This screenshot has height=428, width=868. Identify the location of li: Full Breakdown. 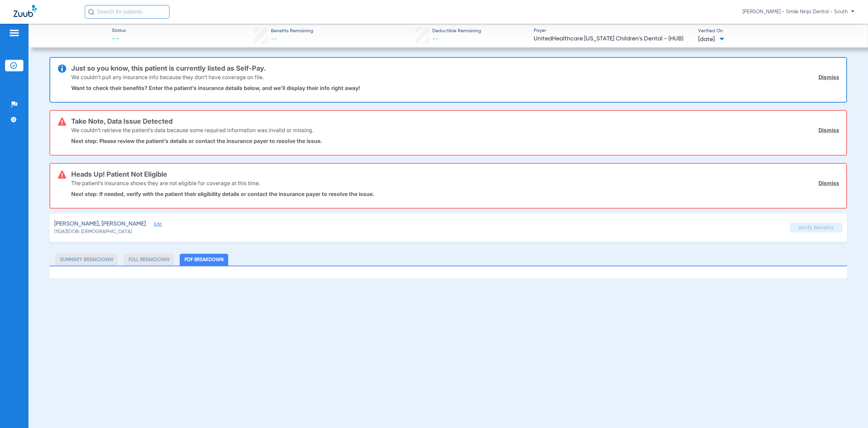
(149, 260).